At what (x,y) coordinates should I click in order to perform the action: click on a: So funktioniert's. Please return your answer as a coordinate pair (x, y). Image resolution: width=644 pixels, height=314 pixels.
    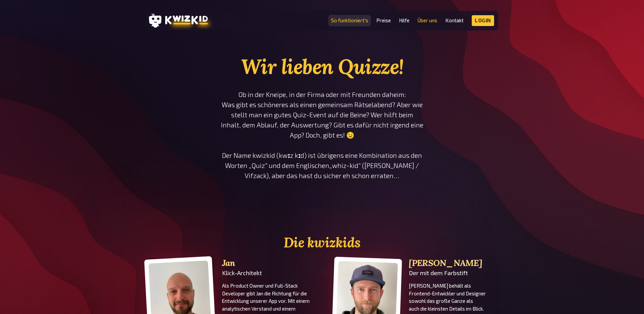
    Looking at the image, I should click on (350, 20).